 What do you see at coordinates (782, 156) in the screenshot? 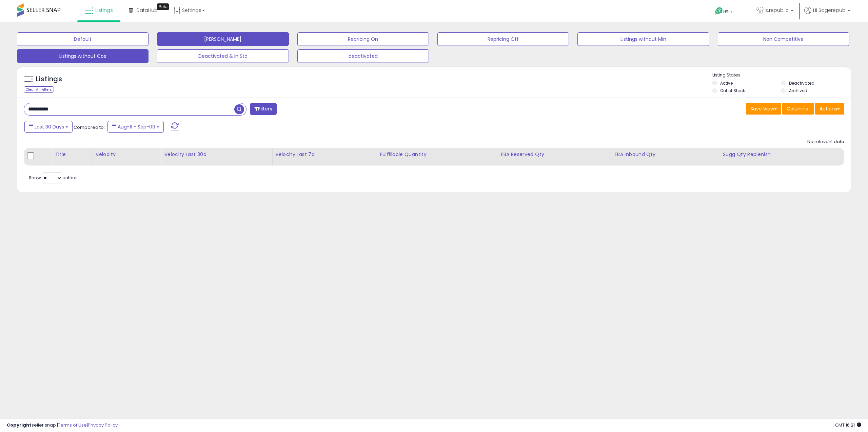
I see `th: Please note that this number is a calculation based on your required days of coverage and your ve...` at bounding box center [782, 156].